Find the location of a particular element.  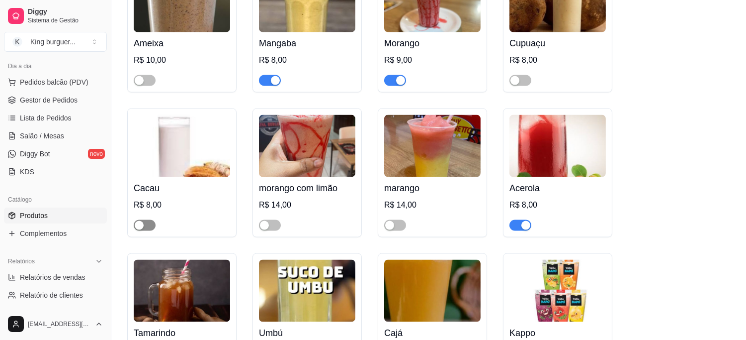

span: Diggy Bot is located at coordinates (35, 154).